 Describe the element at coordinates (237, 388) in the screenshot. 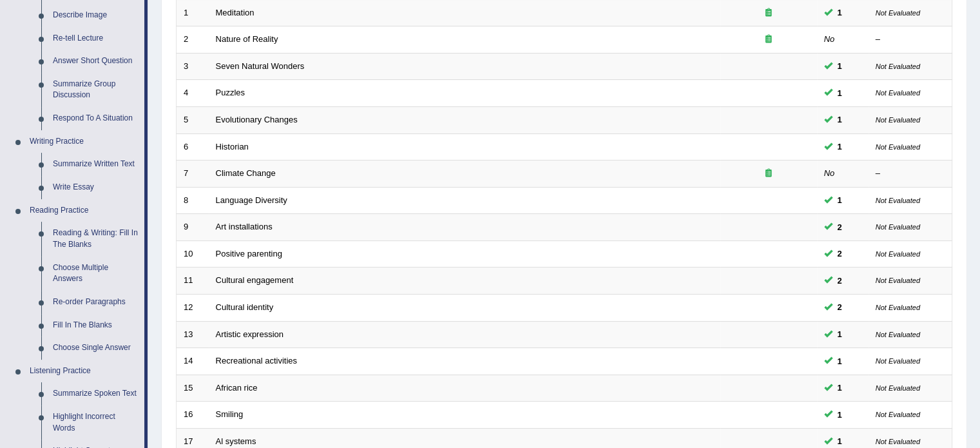

I see `a: African rice` at that location.